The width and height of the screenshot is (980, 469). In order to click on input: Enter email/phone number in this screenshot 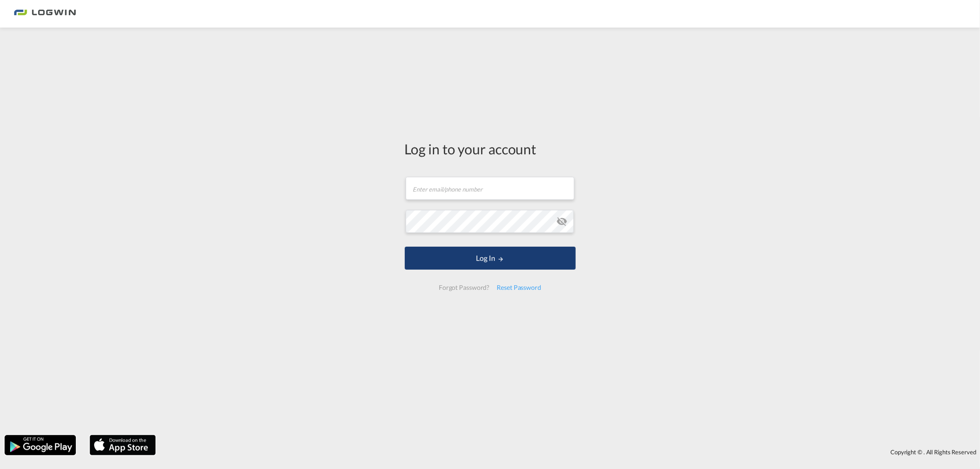, I will do `click(490, 188)`.